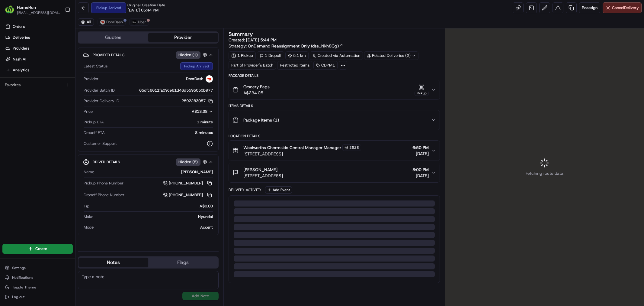 The width and height of the screenshot is (644, 306). Describe the element at coordinates (37, 268) in the screenshot. I see `button: Settings` at that location.